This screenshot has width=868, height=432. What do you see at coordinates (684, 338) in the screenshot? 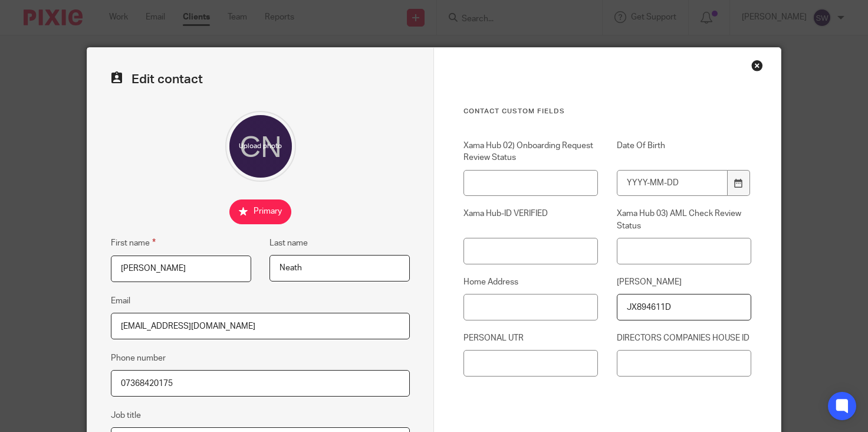
I see `label: DIRECTORS COMPANIES HOUSE ID` at bounding box center [684, 338].